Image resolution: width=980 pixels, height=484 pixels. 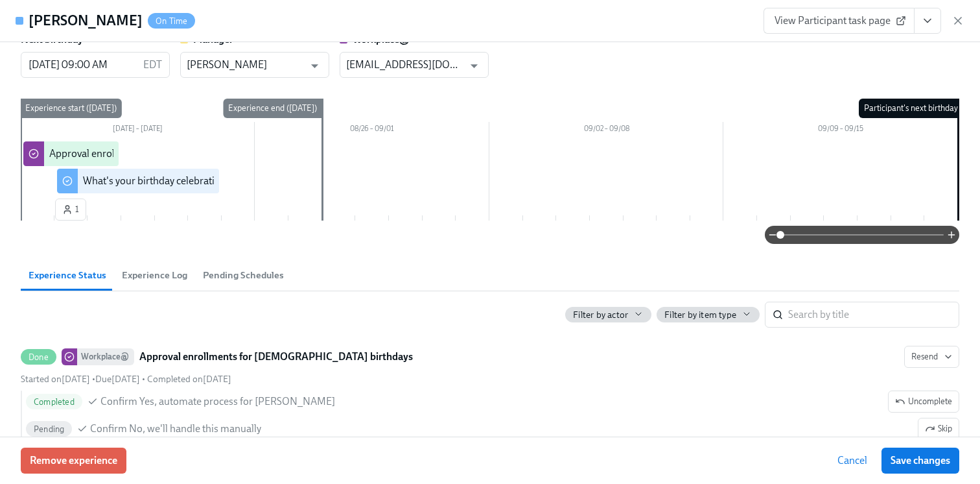 What do you see at coordinates (700, 315) in the screenshot?
I see `span: Filter by item type` at bounding box center [700, 315].